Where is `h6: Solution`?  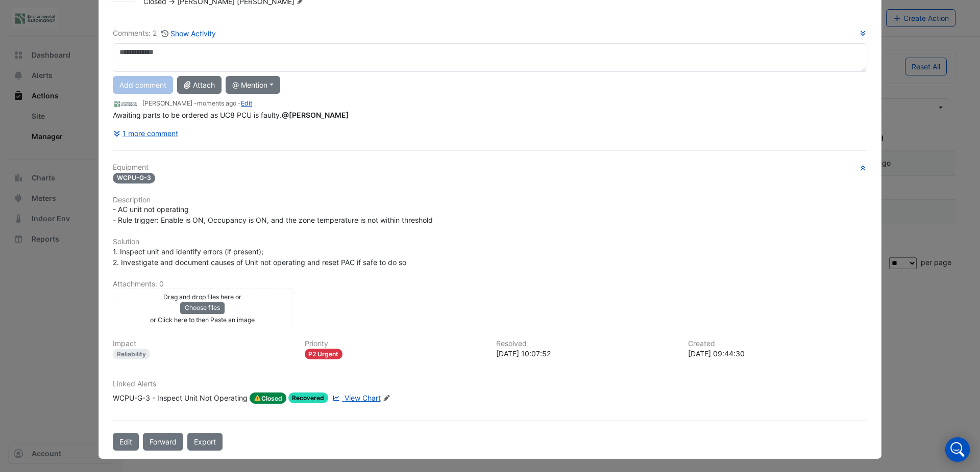
h6: Solution is located at coordinates (490, 241).